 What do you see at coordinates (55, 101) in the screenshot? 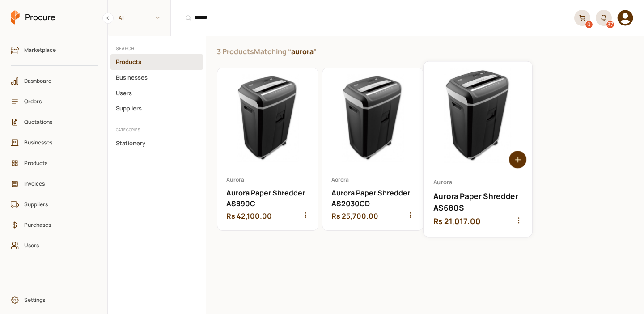
I see `a: Orders` at bounding box center [55, 101].